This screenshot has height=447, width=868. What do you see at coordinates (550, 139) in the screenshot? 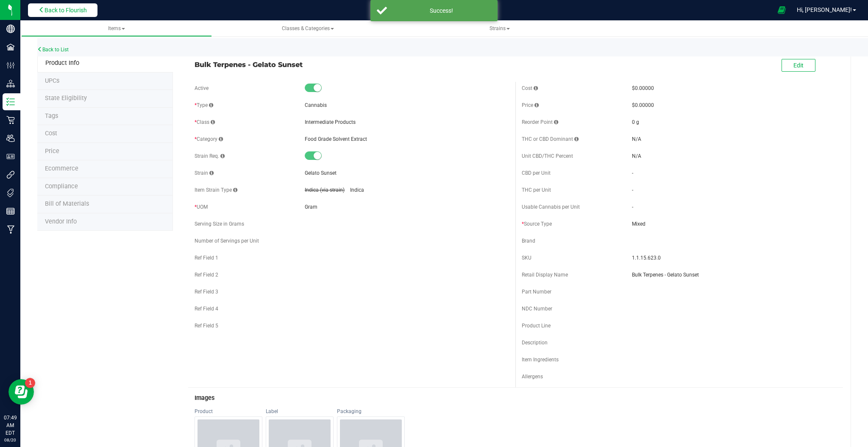
I see `span: THC or CBD Dominant` at bounding box center [550, 139].